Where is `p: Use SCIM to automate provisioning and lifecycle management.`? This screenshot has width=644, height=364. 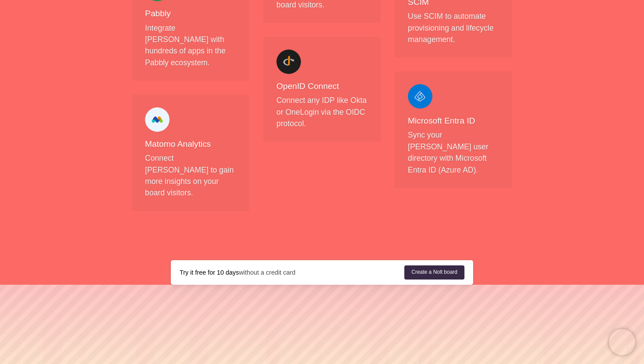
p: Use SCIM to automate provisioning and lifecycle management. is located at coordinates (453, 27).